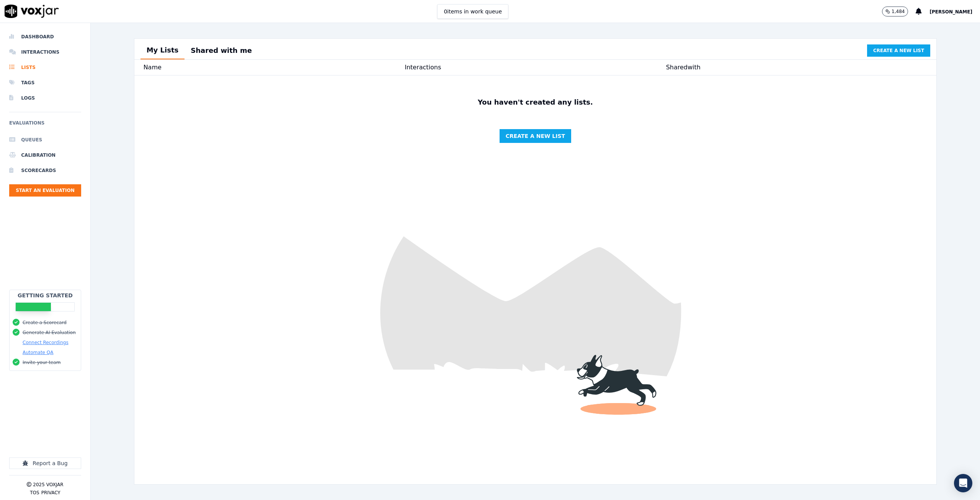  What do you see at coordinates (45, 67) in the screenshot?
I see `li: Lists` at bounding box center [45, 67].